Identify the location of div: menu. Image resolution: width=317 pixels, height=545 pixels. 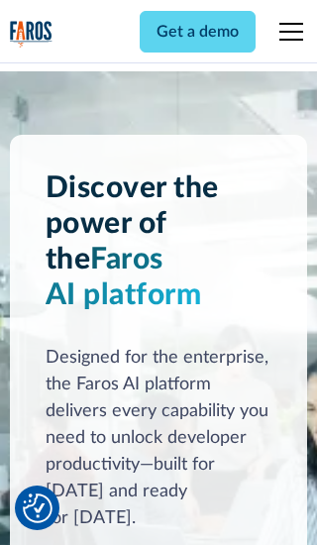
(287, 32).